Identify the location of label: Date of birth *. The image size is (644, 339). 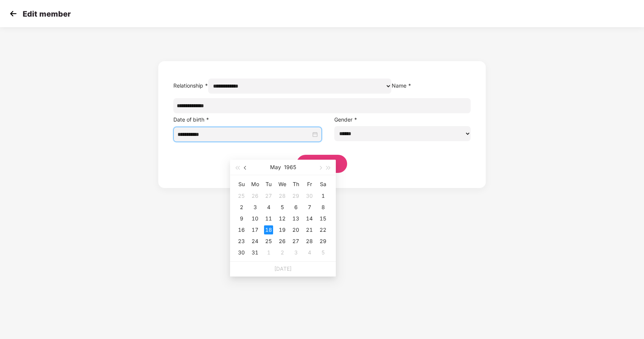
(191, 119).